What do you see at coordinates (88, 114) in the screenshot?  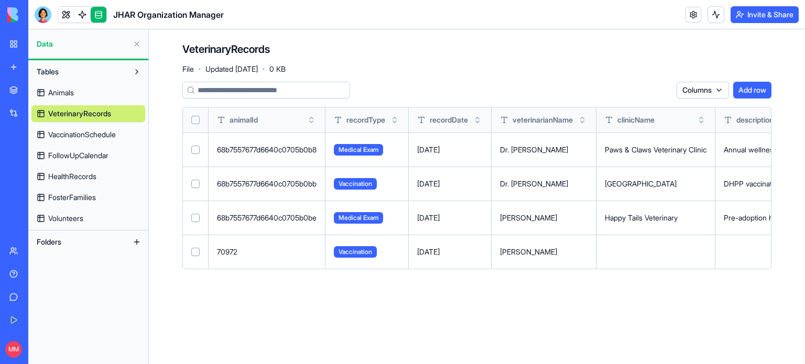 I see `a: VeterinaryRecords` at bounding box center [88, 114].